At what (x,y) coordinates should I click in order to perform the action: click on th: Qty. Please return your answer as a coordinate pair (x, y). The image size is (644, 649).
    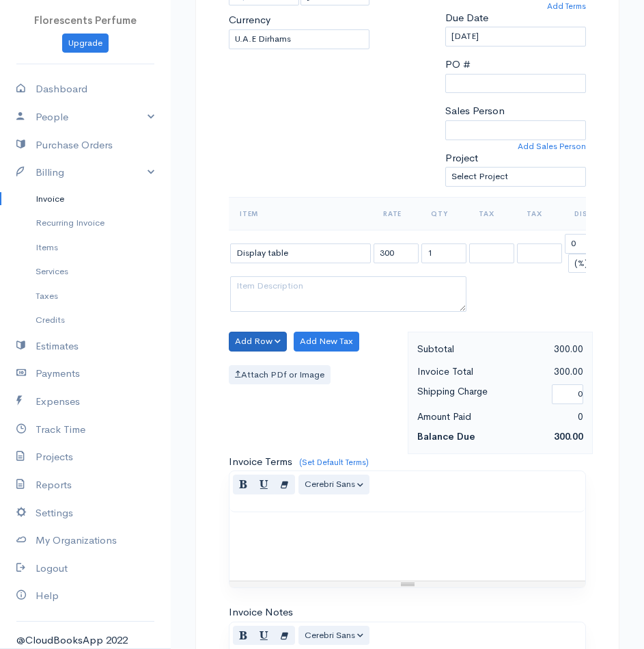
    Looking at the image, I should click on (444, 213).